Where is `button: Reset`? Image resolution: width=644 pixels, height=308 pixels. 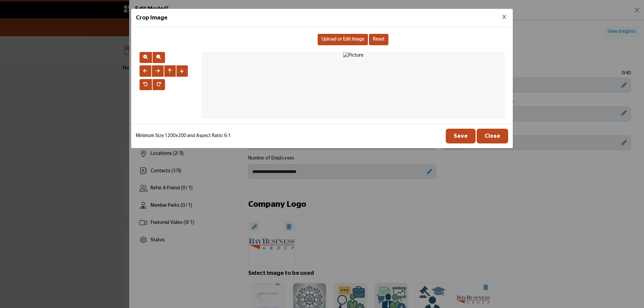
button: Reset is located at coordinates (379, 40).